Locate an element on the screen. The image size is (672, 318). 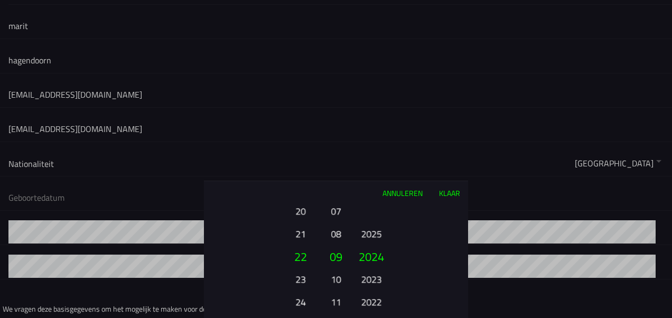
button: 2024 is located at coordinates (372, 256).